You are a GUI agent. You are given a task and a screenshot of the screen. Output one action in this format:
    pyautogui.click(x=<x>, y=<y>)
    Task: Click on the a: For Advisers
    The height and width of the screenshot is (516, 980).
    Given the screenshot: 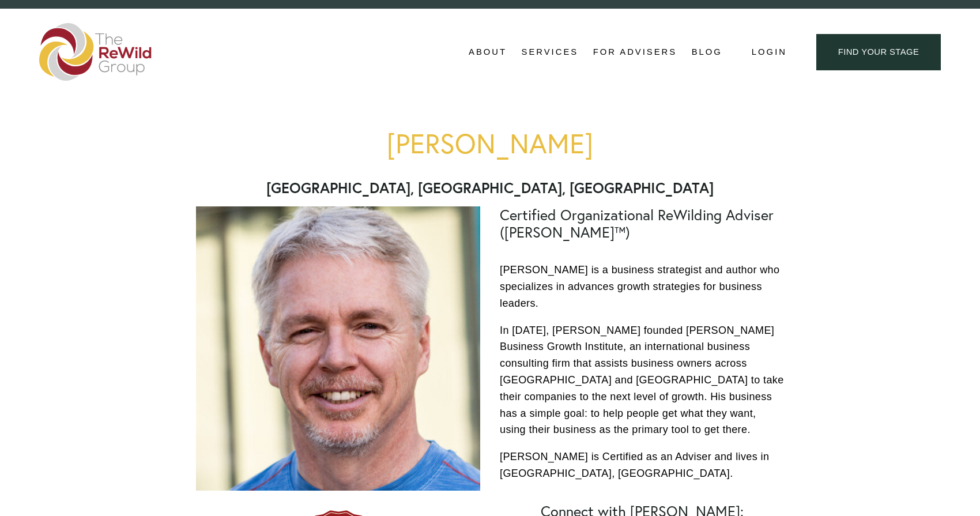 What is the action you would take?
    pyautogui.click(x=635, y=53)
    